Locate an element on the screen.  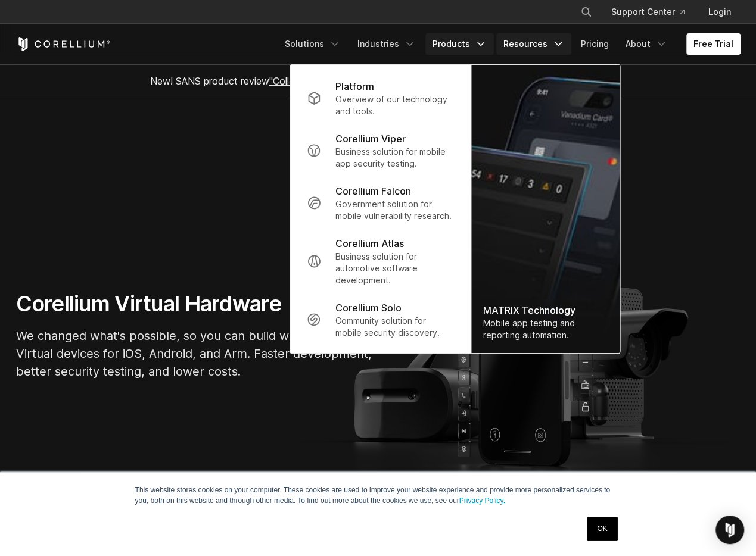
div: Open Intercom Messenger is located at coordinates (730, 530).